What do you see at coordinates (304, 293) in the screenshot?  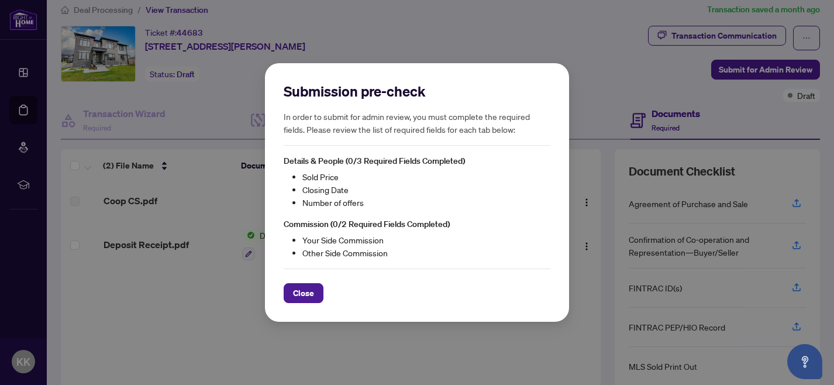 I see `button: Close` at bounding box center [304, 293].